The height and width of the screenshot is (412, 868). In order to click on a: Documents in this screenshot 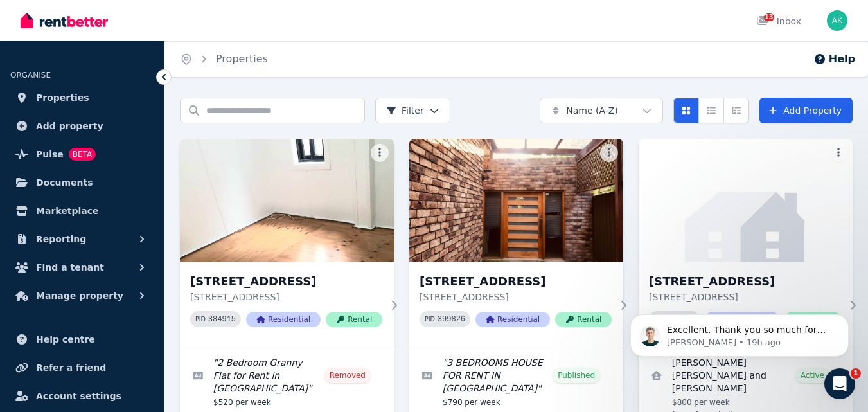, I will do `click(81, 183)`.